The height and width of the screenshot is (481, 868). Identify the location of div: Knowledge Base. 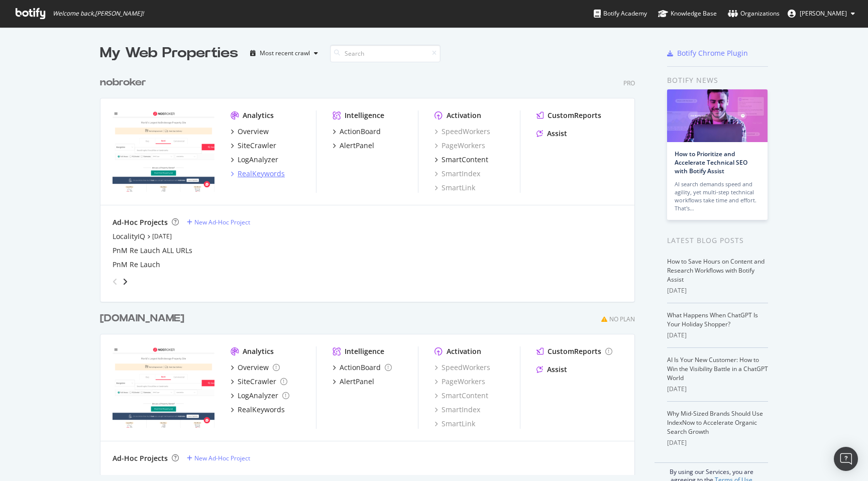
(687, 13).